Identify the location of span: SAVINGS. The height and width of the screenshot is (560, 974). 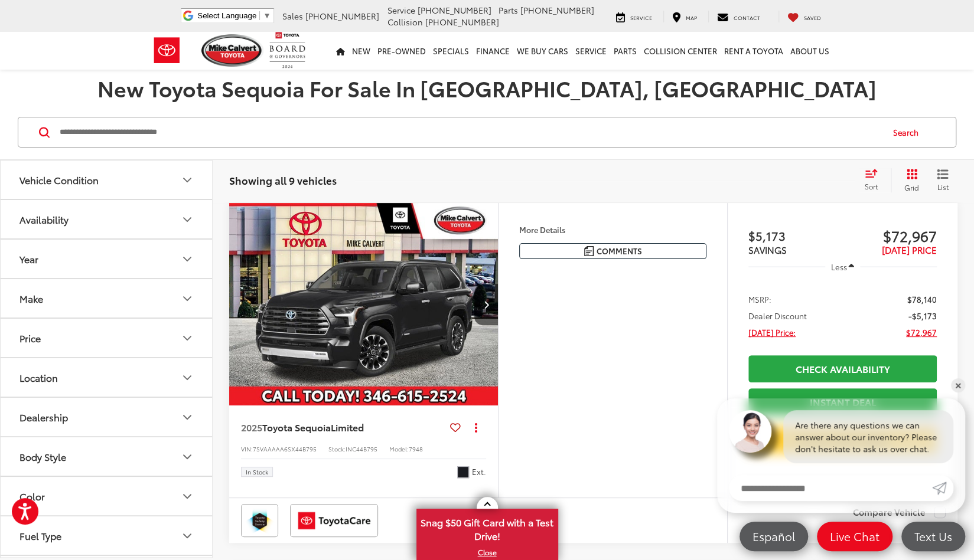
(767, 250).